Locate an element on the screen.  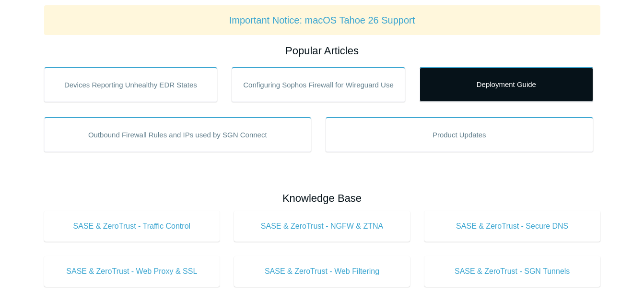
h2: Popular Articles is located at coordinates (323, 50).